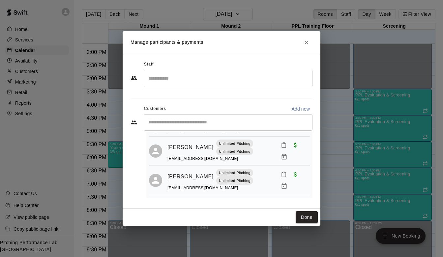 This screenshot has width=443, height=257. I want to click on p: Add new, so click(300, 109).